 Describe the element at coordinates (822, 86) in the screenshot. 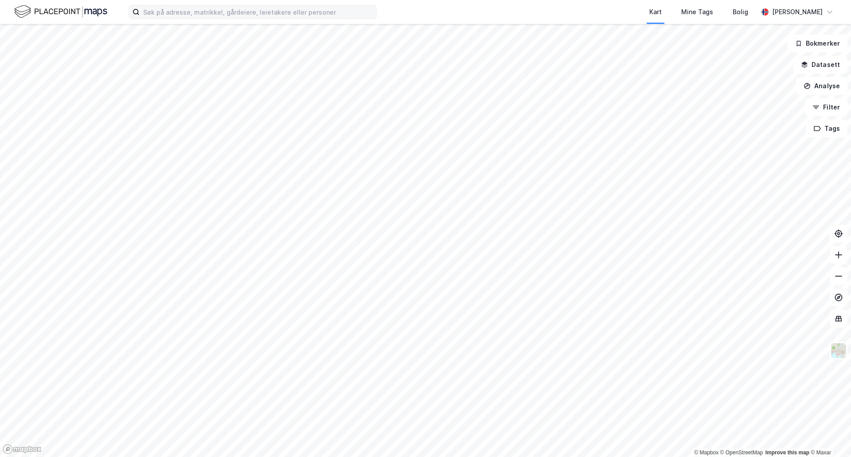

I see `button: Analyse` at that location.